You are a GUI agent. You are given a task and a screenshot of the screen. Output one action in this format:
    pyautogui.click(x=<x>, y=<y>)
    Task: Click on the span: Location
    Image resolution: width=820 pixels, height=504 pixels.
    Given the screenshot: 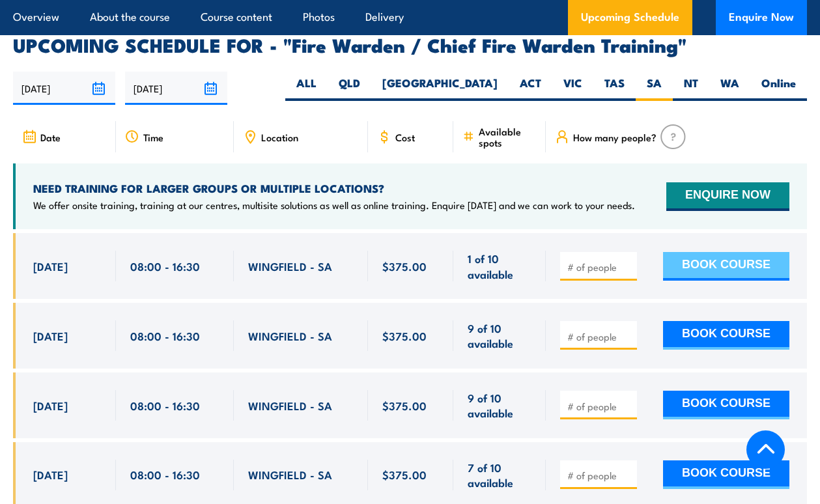 What is the action you would take?
    pyautogui.click(x=280, y=137)
    